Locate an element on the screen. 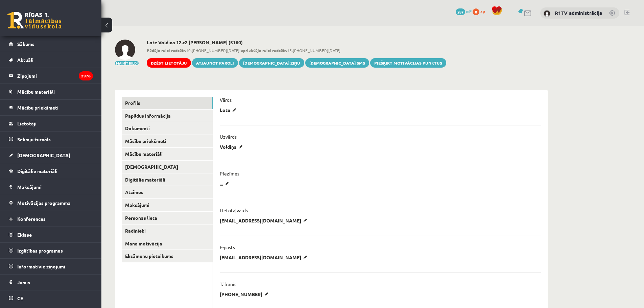  span: Jumis is located at coordinates (24, 283).